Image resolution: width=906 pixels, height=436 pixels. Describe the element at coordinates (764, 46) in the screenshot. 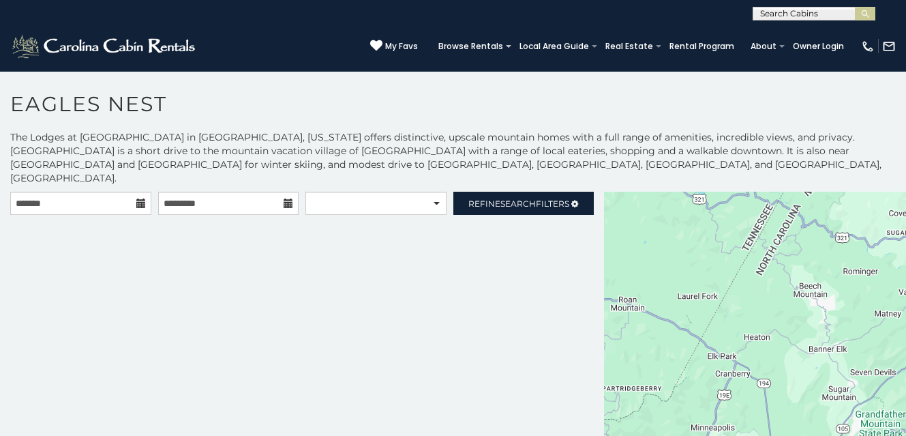

I see `a: About` at that location.